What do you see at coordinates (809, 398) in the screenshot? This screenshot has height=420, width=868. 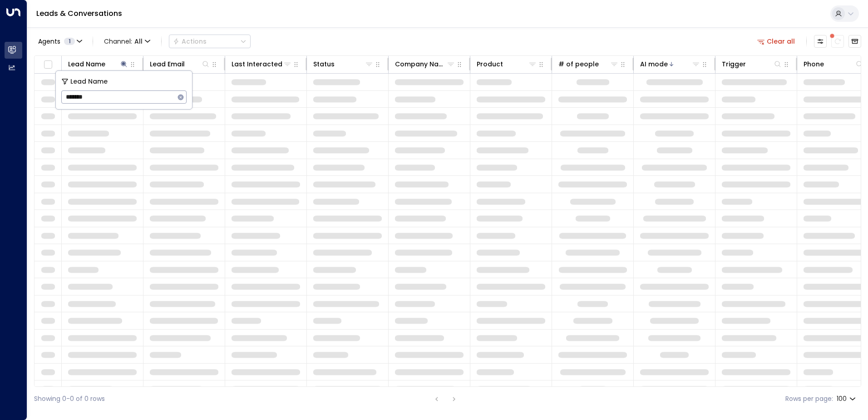 I see `label: Rows per page:` at bounding box center [809, 398].